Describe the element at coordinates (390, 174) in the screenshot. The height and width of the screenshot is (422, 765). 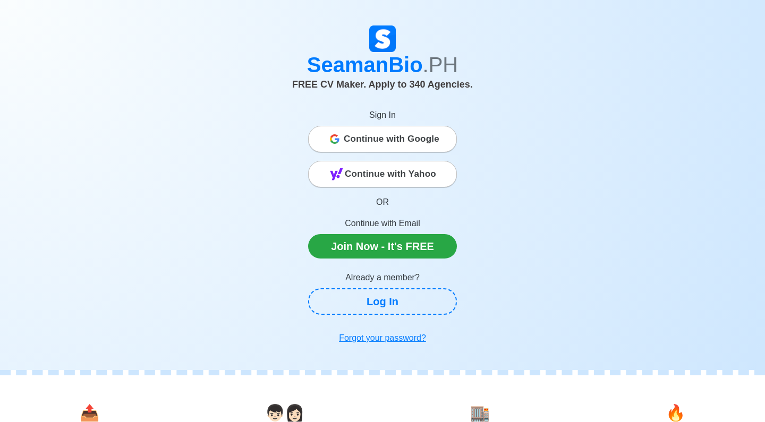
I see `span: Continue with Yahoo` at that location.